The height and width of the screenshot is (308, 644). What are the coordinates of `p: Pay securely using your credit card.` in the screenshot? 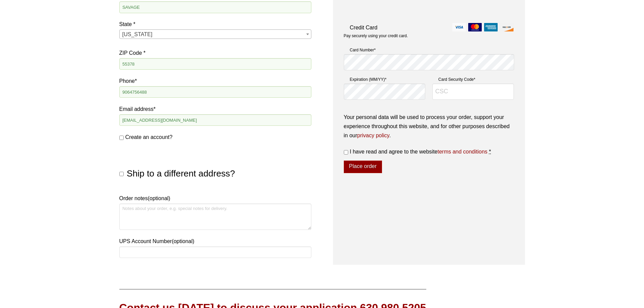 It's located at (429, 36).